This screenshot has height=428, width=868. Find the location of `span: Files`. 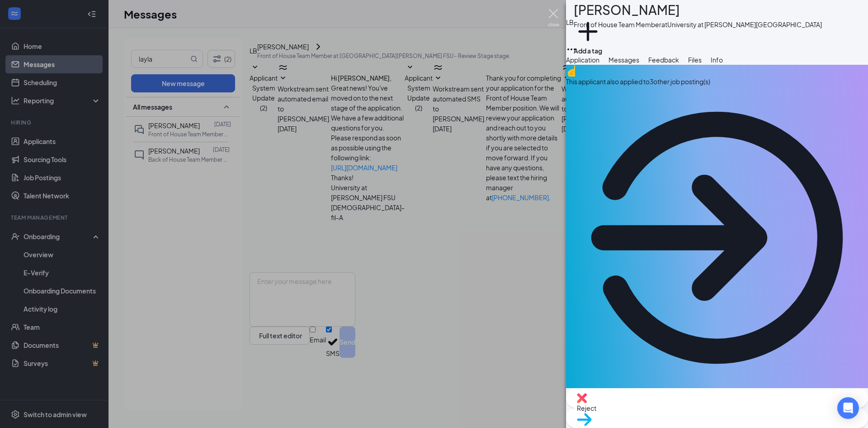

span: Files is located at coordinates (695, 60).